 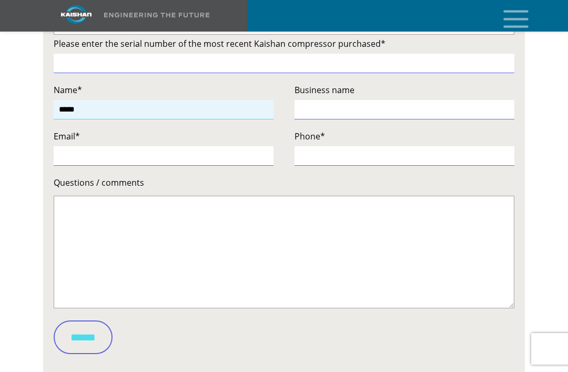 What do you see at coordinates (405, 90) in the screenshot?
I see `label: Business name` at bounding box center [405, 90].